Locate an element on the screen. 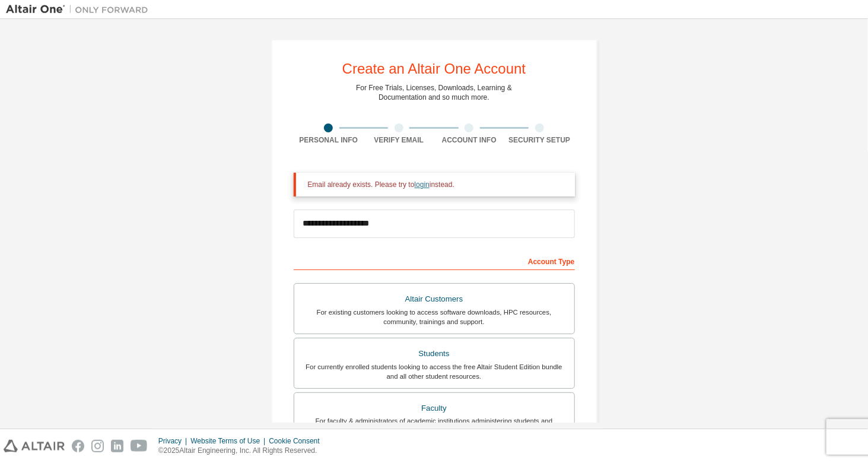 The width and height of the screenshot is (868, 463). img: Altair One is located at coordinates (80, 9).